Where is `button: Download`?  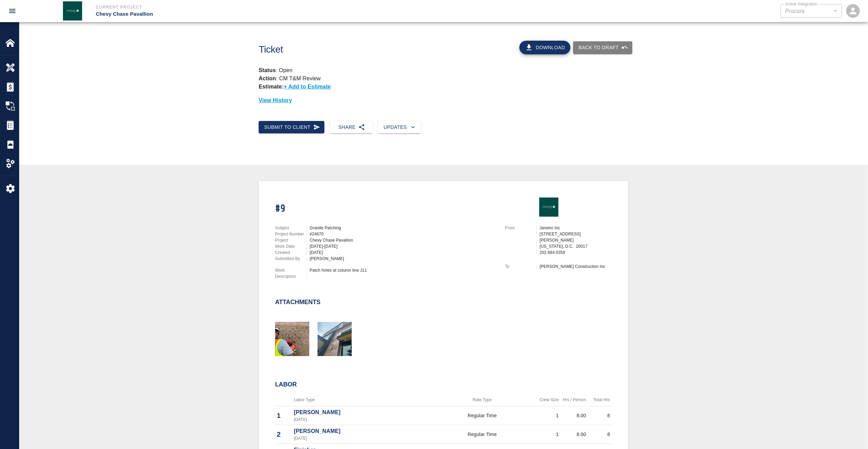
button: Download is located at coordinates (545, 47).